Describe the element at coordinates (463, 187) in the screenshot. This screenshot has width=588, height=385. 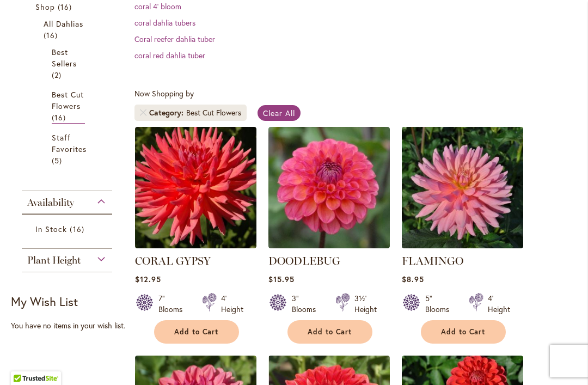
I see `img: FLAMINGO` at that location.